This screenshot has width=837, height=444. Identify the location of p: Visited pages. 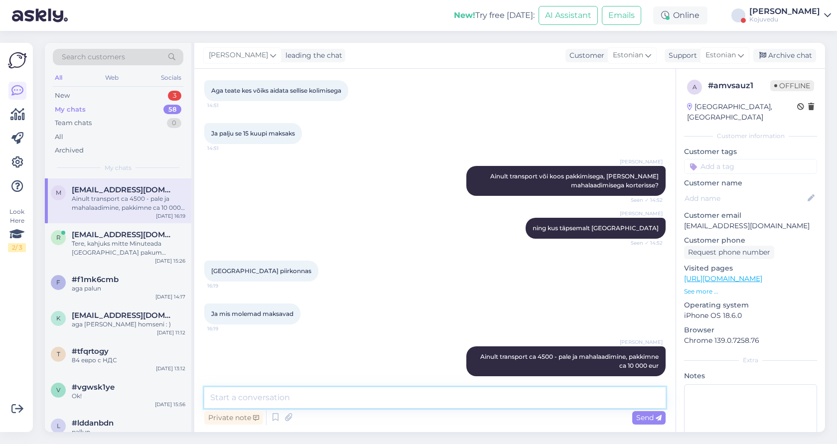
(750, 268).